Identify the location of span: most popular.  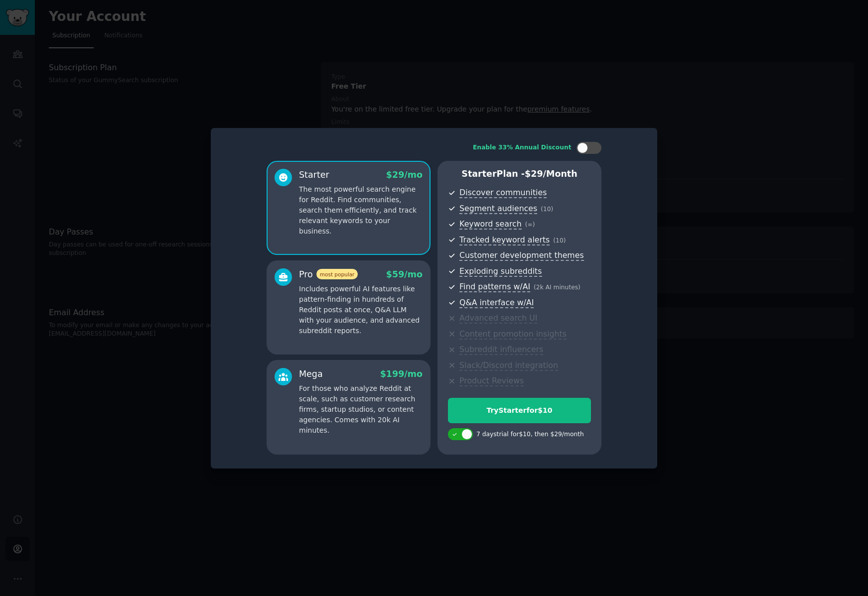
(337, 274).